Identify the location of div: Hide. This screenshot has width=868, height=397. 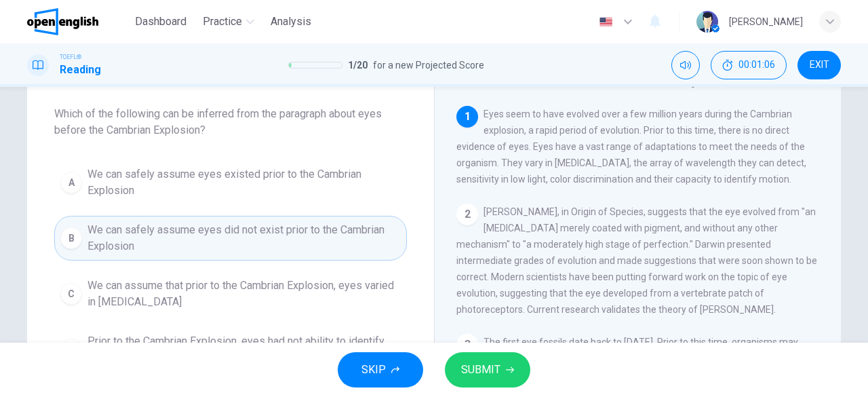
(749, 65).